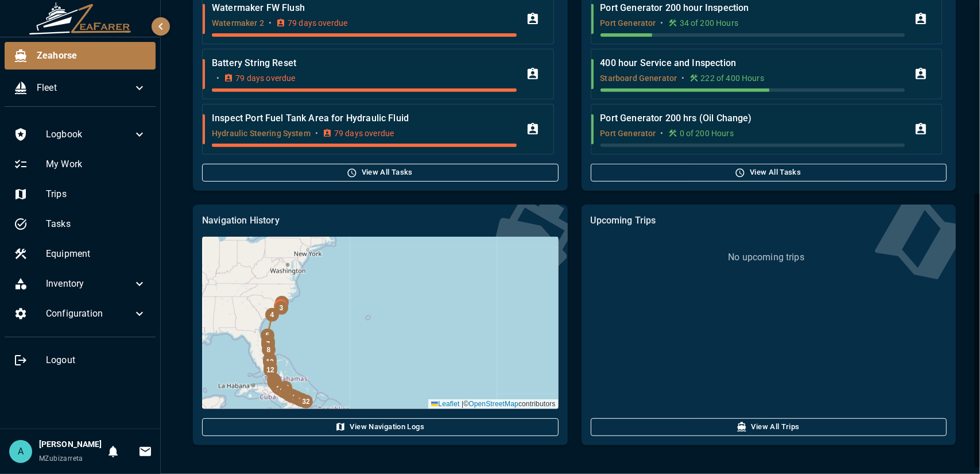 This screenshot has height=474, width=980. I want to click on p: Hydraulic Steering System, so click(261, 133).